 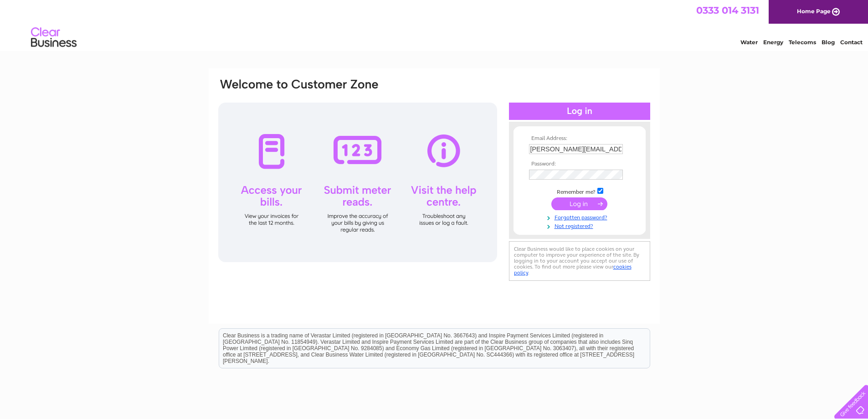 What do you see at coordinates (749, 42) in the screenshot?
I see `a: Water` at bounding box center [749, 42].